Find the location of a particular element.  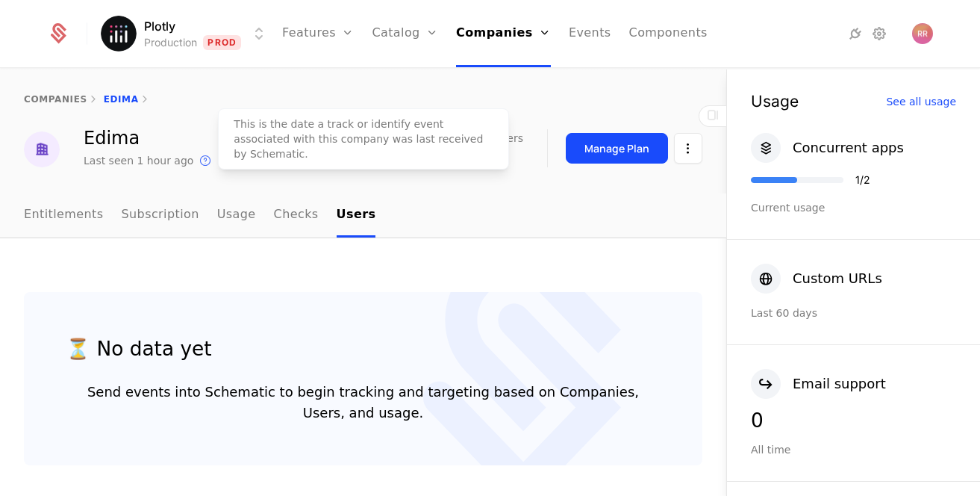

div: Production is located at coordinates (170, 43).